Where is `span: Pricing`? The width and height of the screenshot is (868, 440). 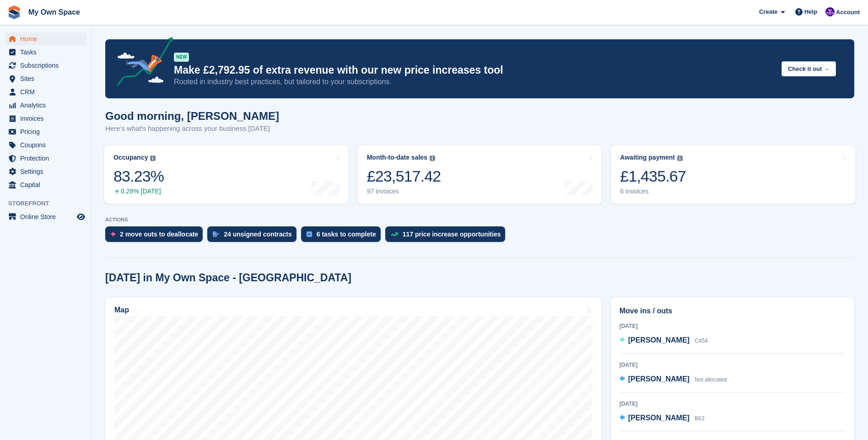
span: Pricing is located at coordinates (47, 132).